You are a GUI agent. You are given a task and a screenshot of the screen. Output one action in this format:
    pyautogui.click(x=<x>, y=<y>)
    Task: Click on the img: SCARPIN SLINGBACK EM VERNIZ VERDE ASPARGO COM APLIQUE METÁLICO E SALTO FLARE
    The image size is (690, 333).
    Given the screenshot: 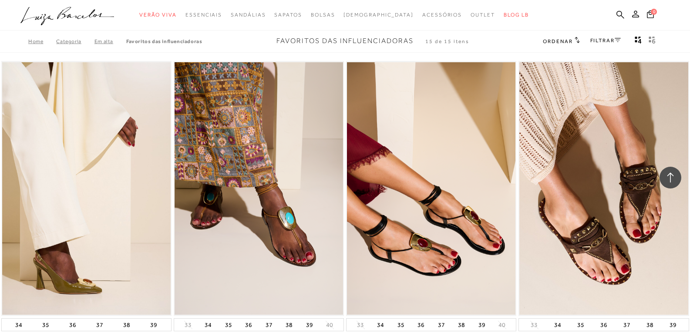 What is the action you would take?
    pyautogui.click(x=86, y=189)
    